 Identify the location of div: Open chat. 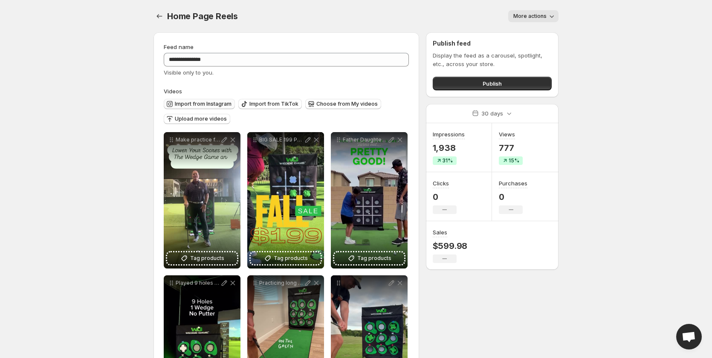
(689, 337).